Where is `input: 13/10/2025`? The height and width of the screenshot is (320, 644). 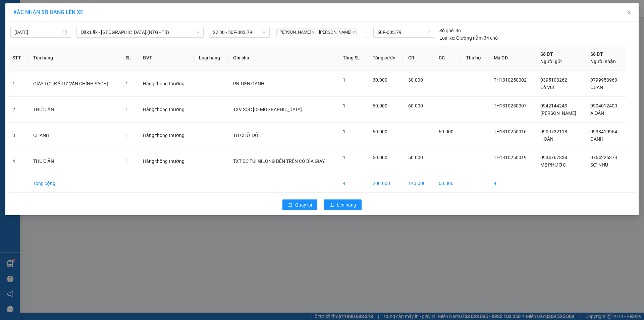 input: 13/10/2025 is located at coordinates (38, 32).